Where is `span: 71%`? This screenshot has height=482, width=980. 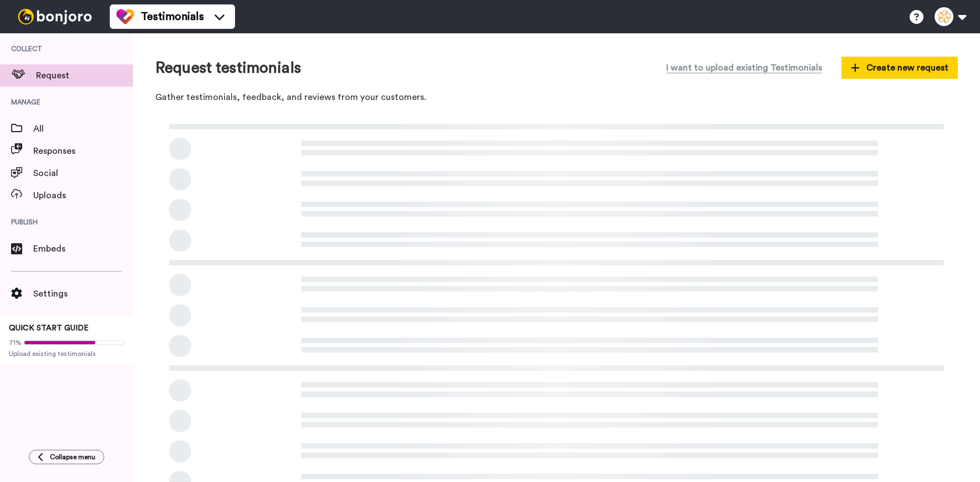
span: 71% is located at coordinates (15, 342).